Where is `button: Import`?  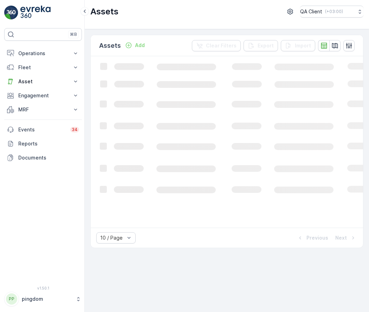
button: Import is located at coordinates (298, 46).